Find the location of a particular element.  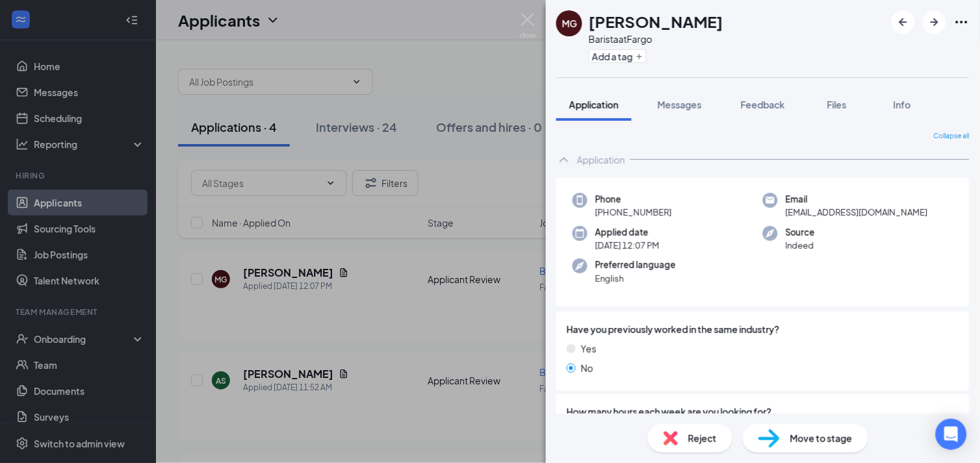

span: Source is located at coordinates (800, 233).